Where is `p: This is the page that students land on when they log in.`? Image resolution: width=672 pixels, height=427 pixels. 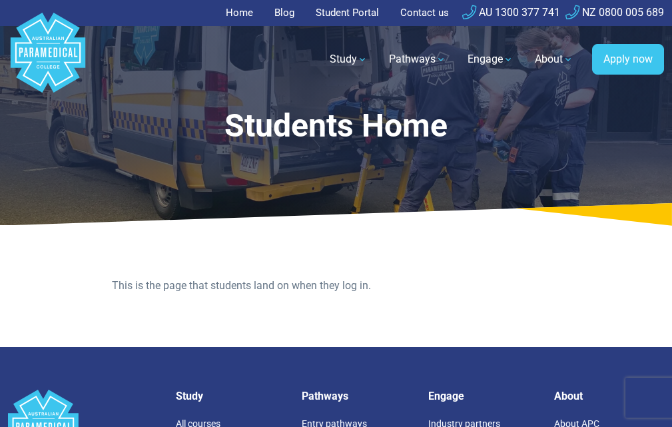
p: This is the page that students land on when they log in. is located at coordinates (337, 286).